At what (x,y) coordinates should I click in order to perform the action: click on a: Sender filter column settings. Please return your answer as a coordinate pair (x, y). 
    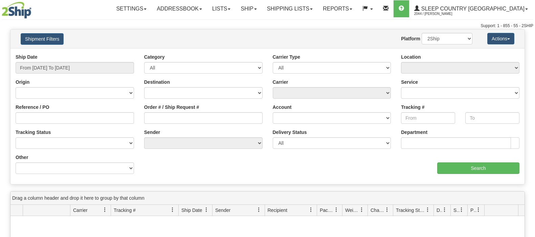
    Looking at the image, I should click on (259, 210).